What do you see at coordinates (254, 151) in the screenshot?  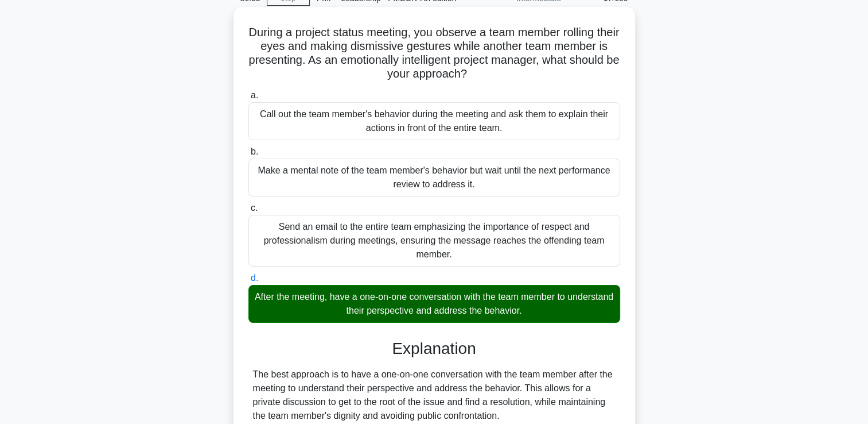 I see `span: b.` at bounding box center [254, 151].